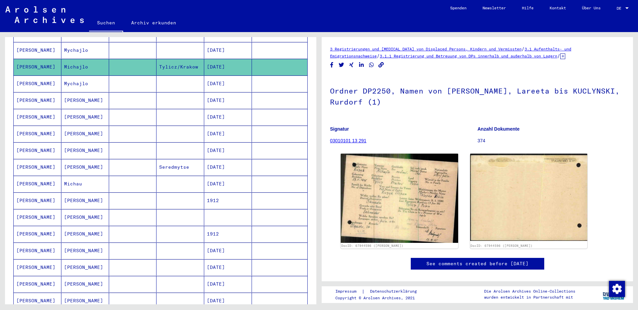 The height and width of the screenshot is (310, 638). What do you see at coordinates (340, 129) in the screenshot?
I see `b: Signatur` at bounding box center [340, 129].